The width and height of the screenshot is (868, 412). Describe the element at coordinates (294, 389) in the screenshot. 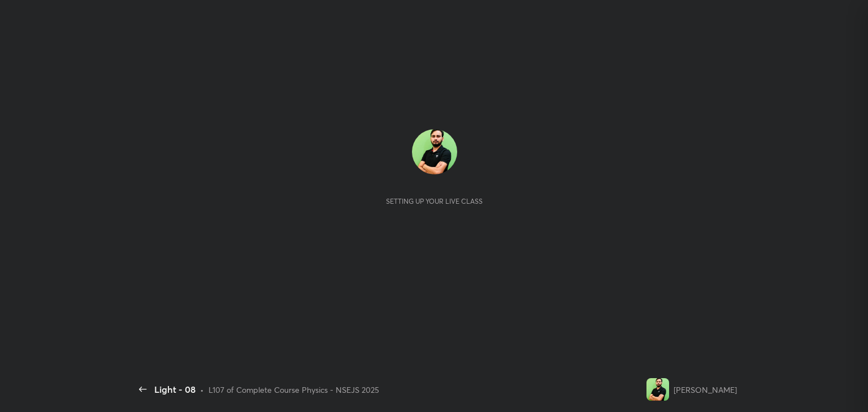

I see `div: L107 of Complete Course Physics - NSEJS 2025` at that location.